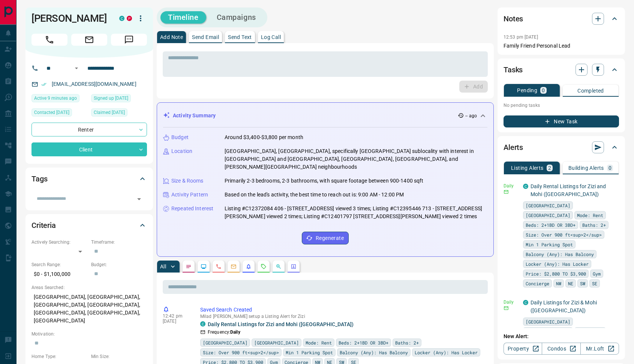  Describe the element at coordinates (561, 46) in the screenshot. I see `p: Family Friend Personal Lead` at that location.